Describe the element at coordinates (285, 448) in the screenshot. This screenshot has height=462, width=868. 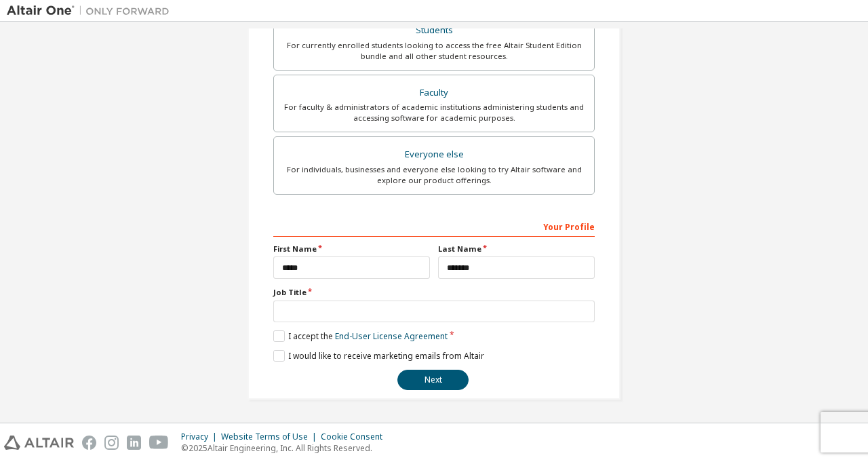
I see `p: © 2025 Altair Engineering, Inc. All Rights Reserved.` at that location.